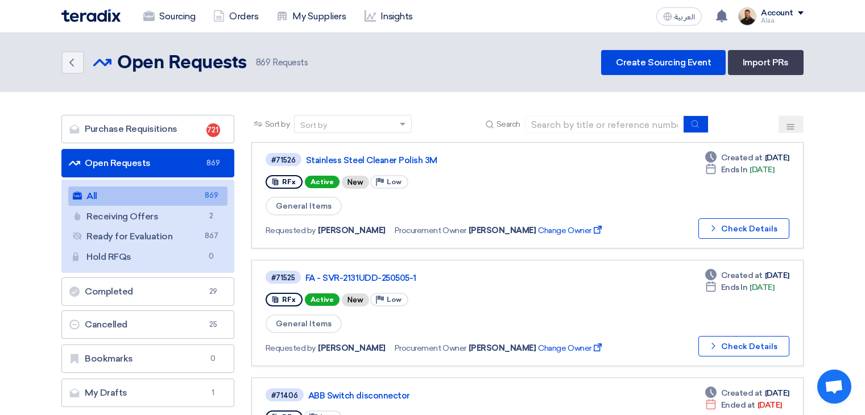 This screenshot has height=415, width=865. Describe the element at coordinates (448, 278) in the screenshot. I see `a: FA - SVR-2131UDD-250505-1` at that location.